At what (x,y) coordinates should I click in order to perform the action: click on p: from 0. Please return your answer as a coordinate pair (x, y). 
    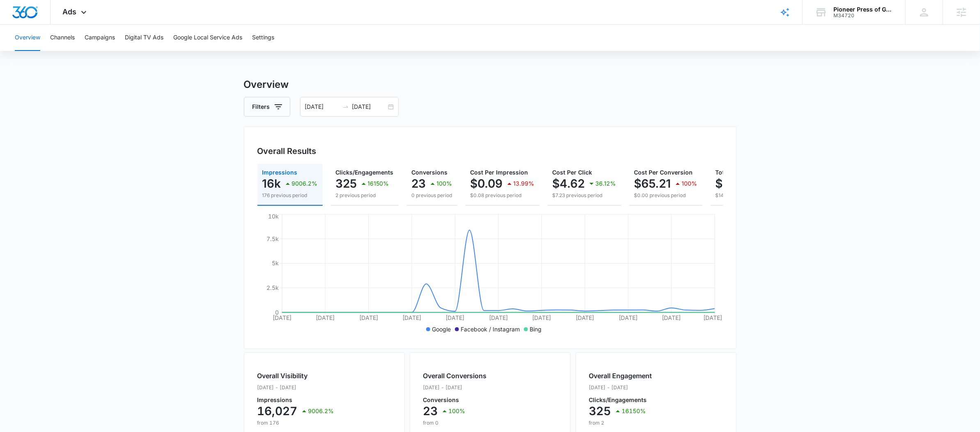
    Looking at the image, I should click on (455, 423).